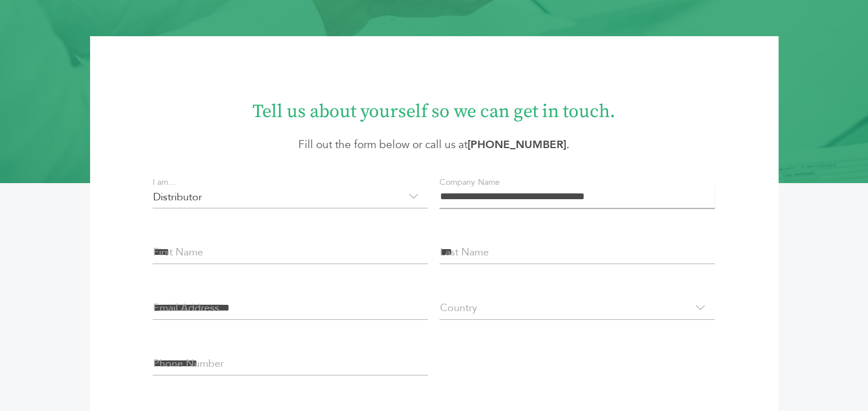  I want to click on span: Distributor, so click(290, 197).